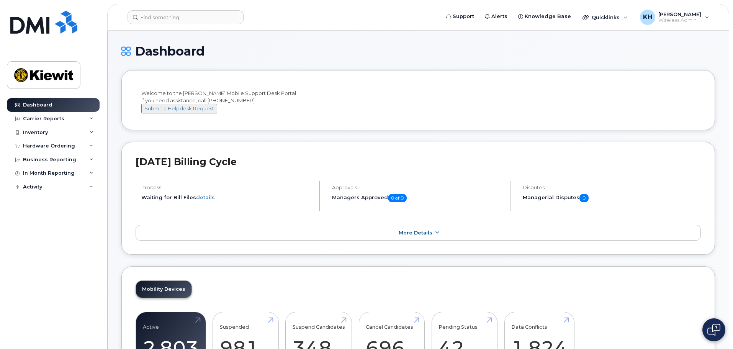 This screenshot has width=733, height=349. Describe the element at coordinates (584, 198) in the screenshot. I see `span: 0` at that location.